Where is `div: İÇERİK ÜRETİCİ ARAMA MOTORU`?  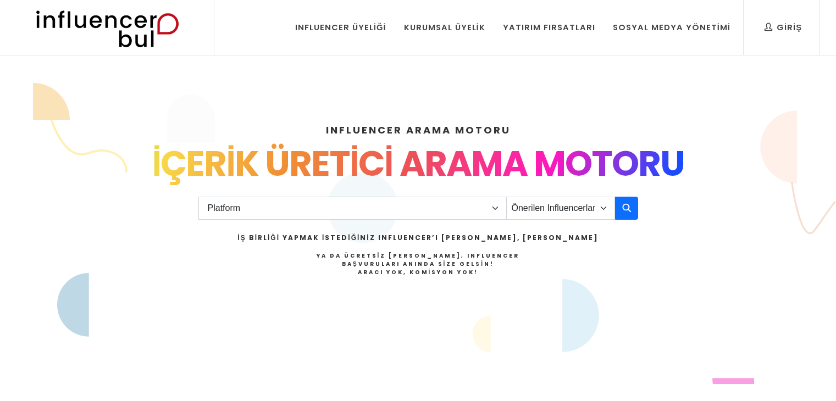 div: İÇERİK ÜRETİCİ ARAMA MOTORU is located at coordinates (418, 164).